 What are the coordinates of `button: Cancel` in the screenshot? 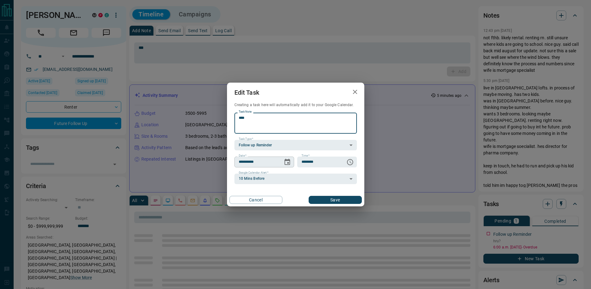 It's located at (256, 200).